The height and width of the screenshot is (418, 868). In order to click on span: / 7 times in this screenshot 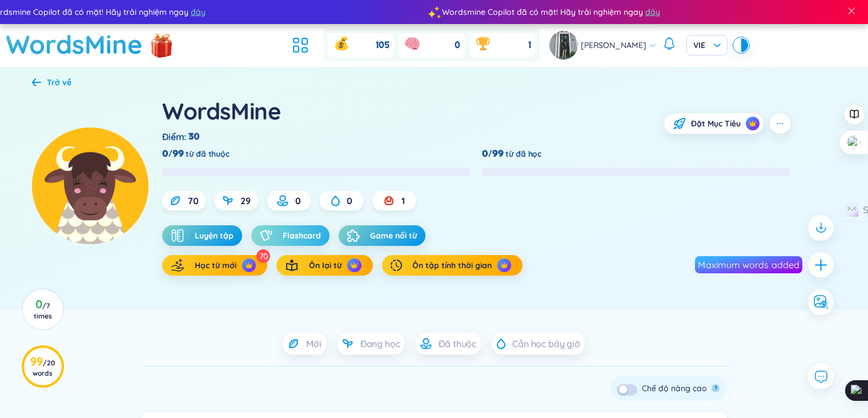, I will do `click(42, 310)`.